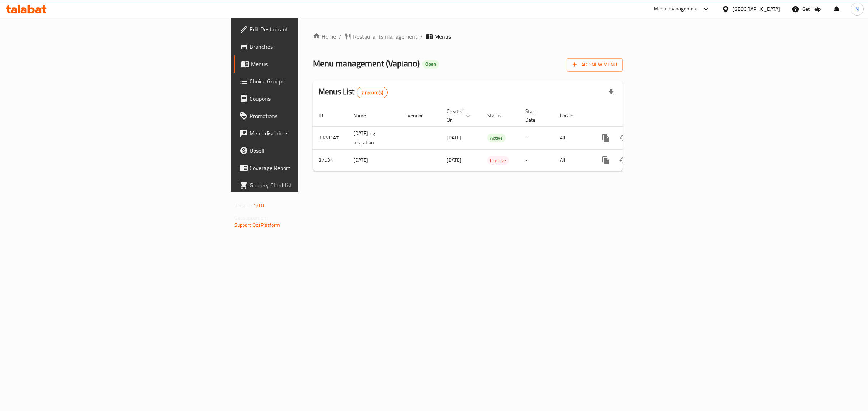 The height and width of the screenshot is (411, 868). What do you see at coordinates (571, 115) in the screenshot?
I see `span: Locale` at bounding box center [571, 115].